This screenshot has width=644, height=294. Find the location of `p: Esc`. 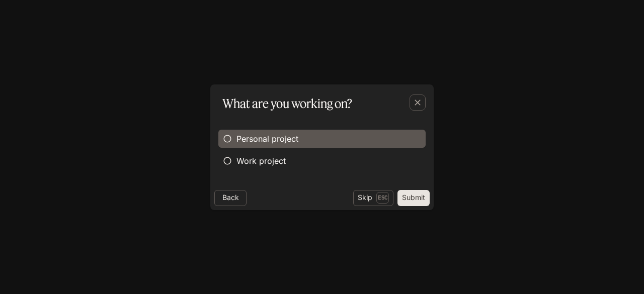

p: Esc is located at coordinates (382, 198).